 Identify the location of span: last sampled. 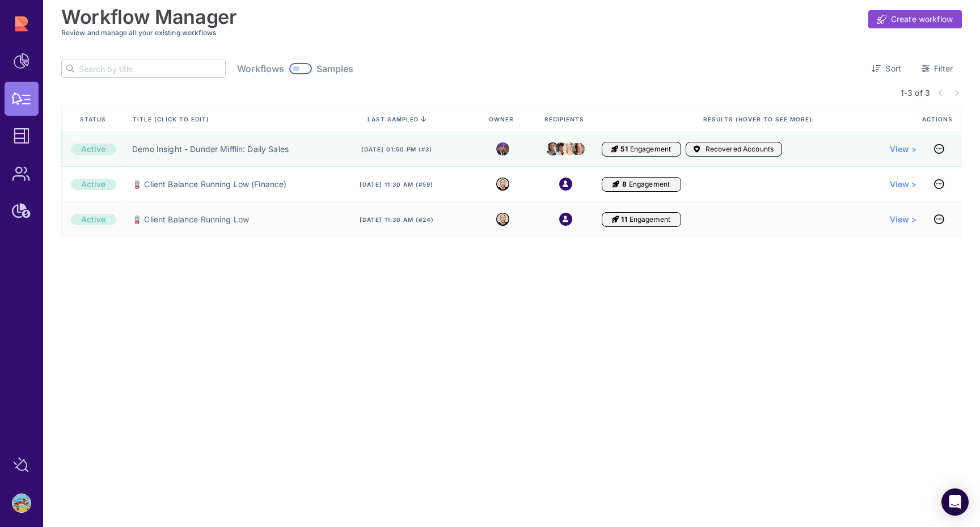
(393, 119).